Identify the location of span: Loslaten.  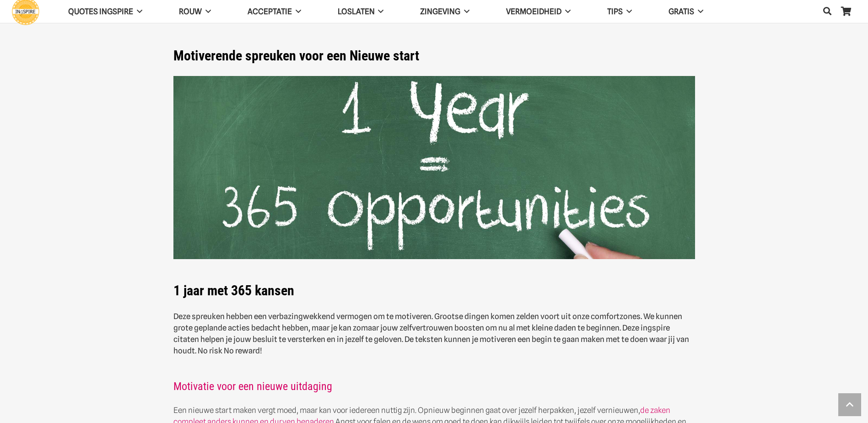
(356, 12).